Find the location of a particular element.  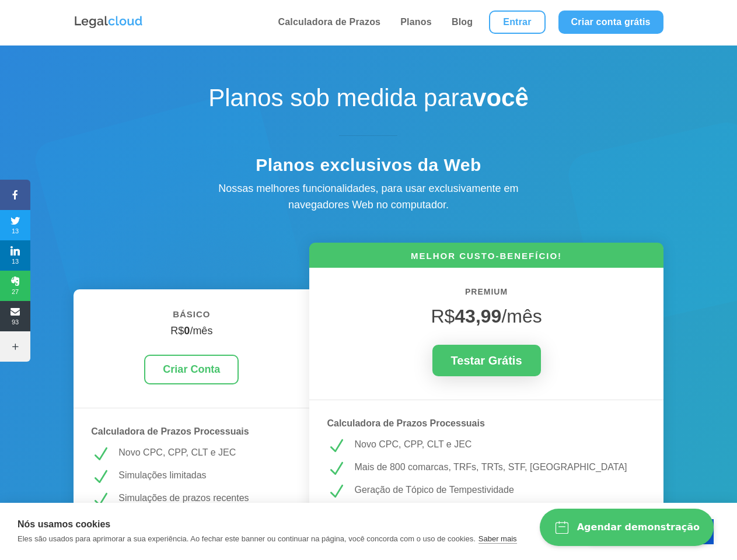

a: Criar Conta is located at coordinates (191, 370).